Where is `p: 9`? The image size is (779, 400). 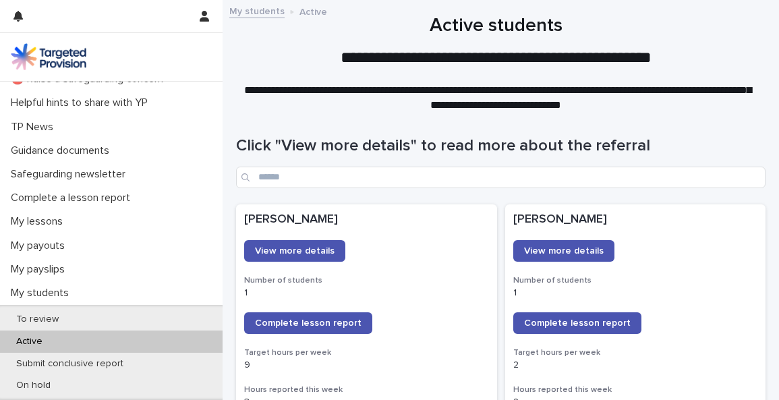 p: 9 is located at coordinates (366, 365).